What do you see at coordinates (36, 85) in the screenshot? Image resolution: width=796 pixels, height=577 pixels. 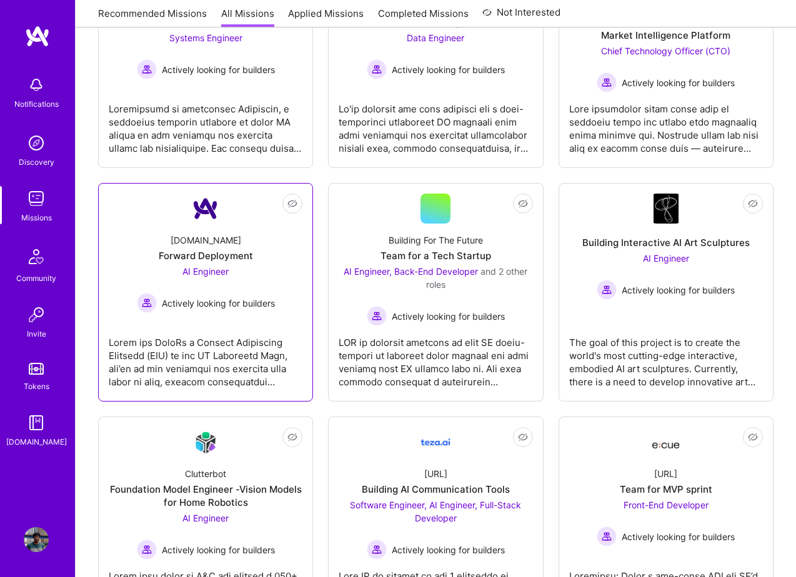 I see `img: bell` at bounding box center [36, 85].